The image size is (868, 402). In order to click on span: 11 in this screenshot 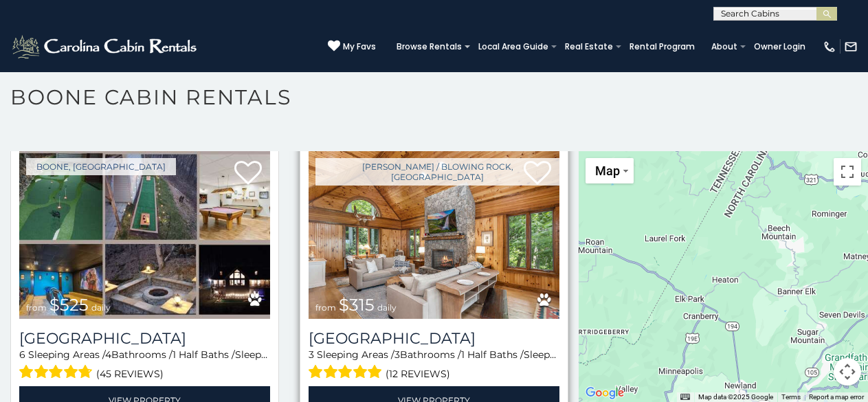, I will do `click(560, 354)`.